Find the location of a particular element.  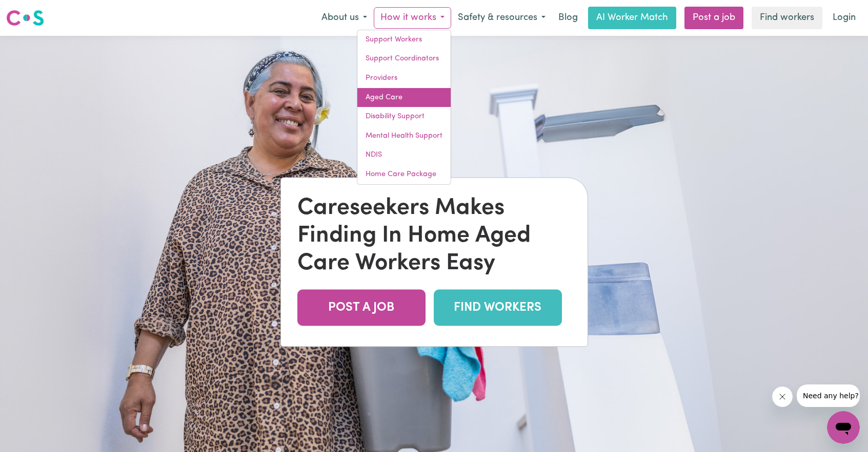

a: Post a job is located at coordinates (713, 18).